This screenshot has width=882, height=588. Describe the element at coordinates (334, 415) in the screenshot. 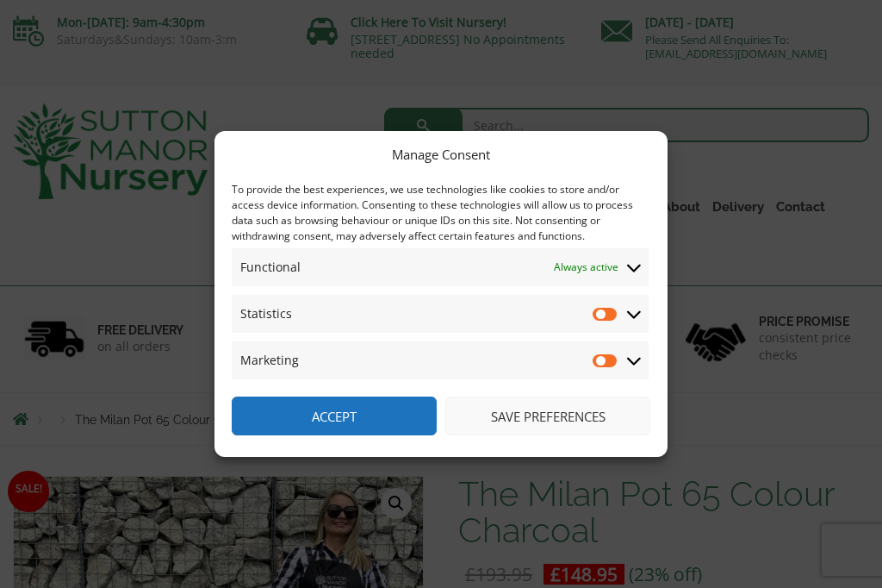

I see `button: Accept` at that location.